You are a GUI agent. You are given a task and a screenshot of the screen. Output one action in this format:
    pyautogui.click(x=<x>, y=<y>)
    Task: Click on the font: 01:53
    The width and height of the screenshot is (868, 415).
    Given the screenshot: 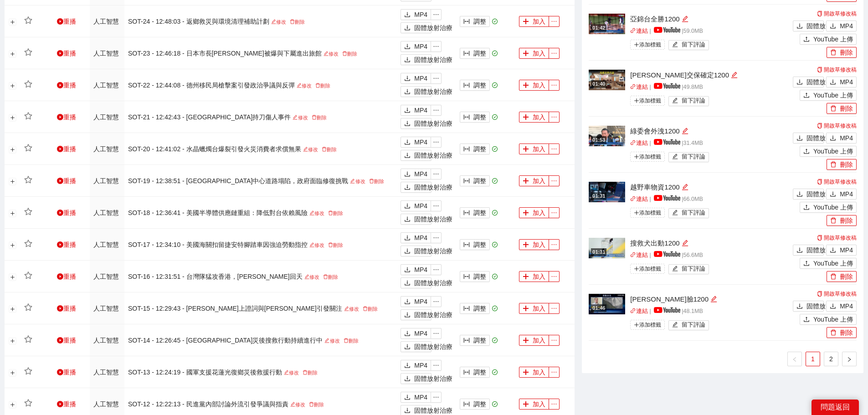 What is the action you would take?
    pyautogui.click(x=599, y=140)
    